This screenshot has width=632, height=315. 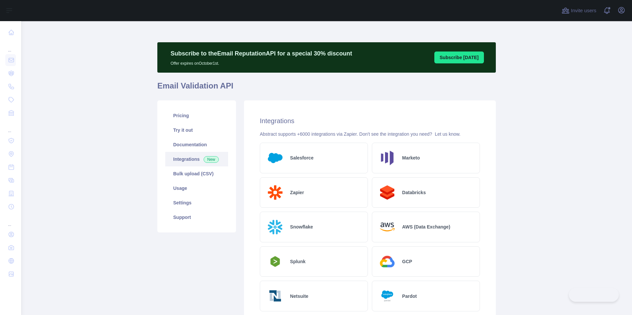 What do you see at coordinates (197, 130) in the screenshot?
I see `a: Try it out` at bounding box center [197, 130].